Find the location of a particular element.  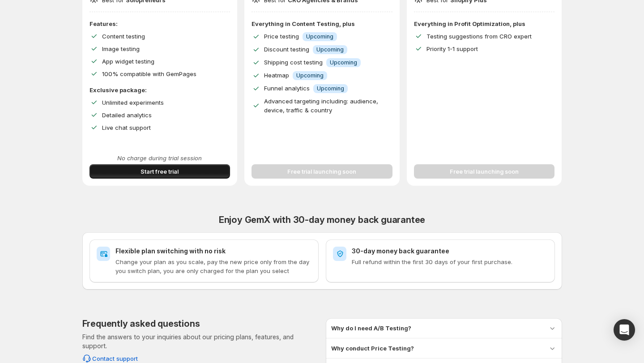

span: Heatmap is located at coordinates (277, 75).